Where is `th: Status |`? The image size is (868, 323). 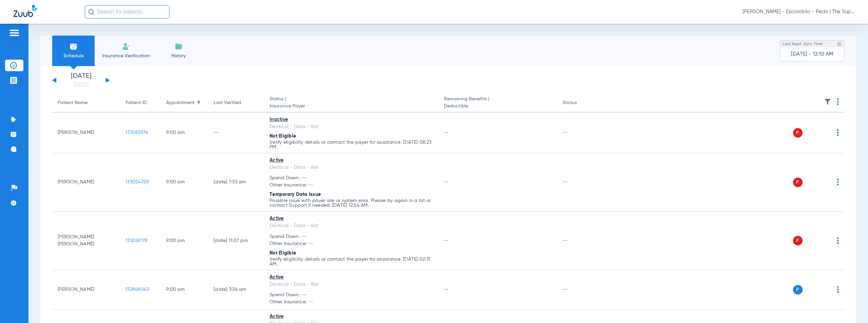 th: Status | is located at coordinates (352, 104).